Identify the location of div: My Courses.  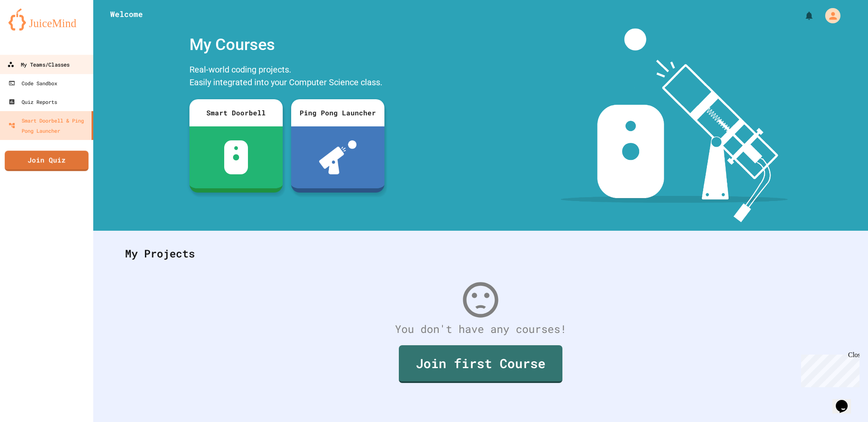
(287, 45).